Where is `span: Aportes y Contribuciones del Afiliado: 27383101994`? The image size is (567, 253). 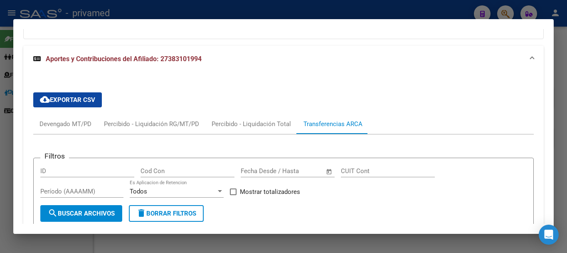
span: Aportes y Contribuciones del Afiliado: 27383101994 is located at coordinates (123, 59).